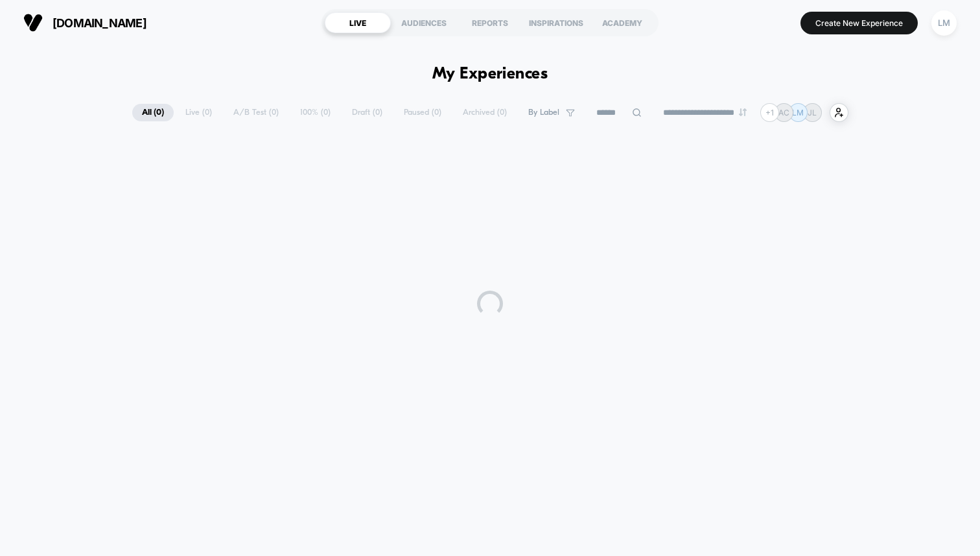 Image resolution: width=980 pixels, height=556 pixels. I want to click on div: LM, so click(944, 22).